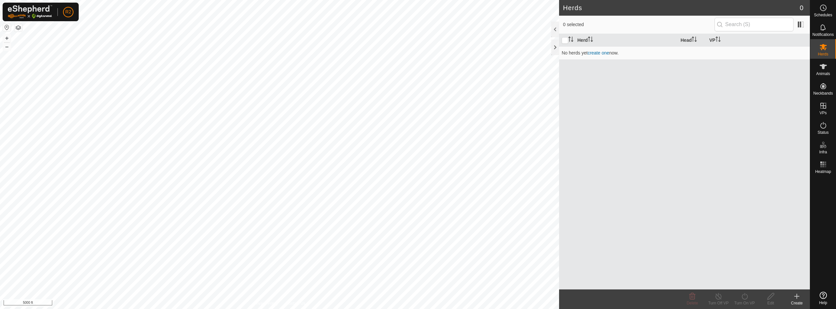 This screenshot has width=836, height=309. Describe the element at coordinates (823, 299) in the screenshot. I see `a: Help` at that location.